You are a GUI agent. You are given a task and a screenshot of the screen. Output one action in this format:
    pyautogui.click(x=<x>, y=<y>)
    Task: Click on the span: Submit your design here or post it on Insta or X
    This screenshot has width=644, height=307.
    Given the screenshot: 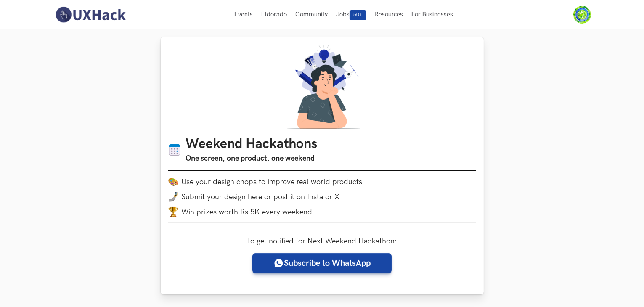 What is the action you would take?
    pyautogui.click(x=261, y=197)
    